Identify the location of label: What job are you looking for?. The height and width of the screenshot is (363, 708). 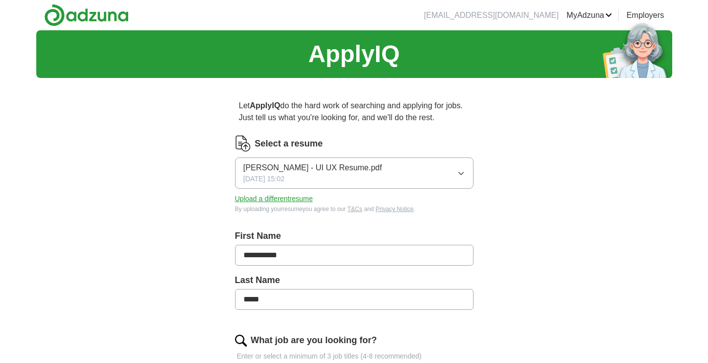
(314, 340).